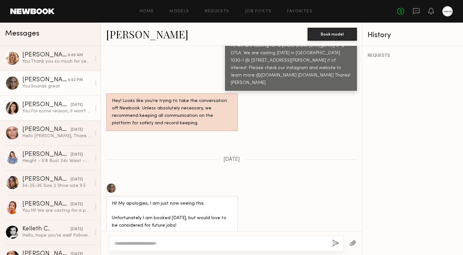 The width and height of the screenshot is (463, 255). What do you see at coordinates (56, 86) in the screenshot?
I see `div: You: Sounds great` at bounding box center [56, 86].